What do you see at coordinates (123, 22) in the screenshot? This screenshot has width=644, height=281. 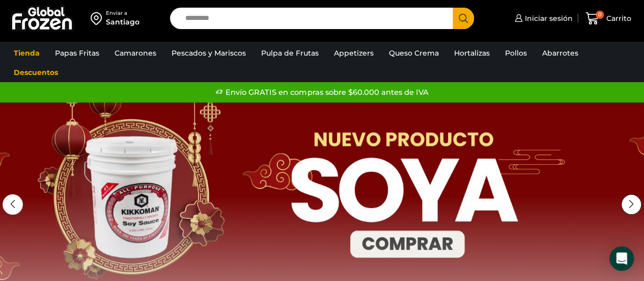 I see `div: Santiago` at bounding box center [123, 22].